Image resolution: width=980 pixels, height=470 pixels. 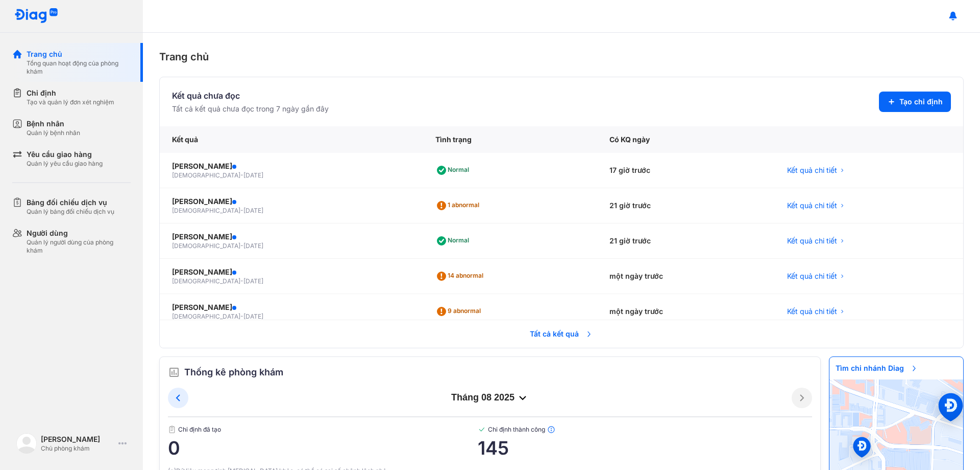 I want to click on span: Thống kê phòng khám, so click(x=233, y=372).